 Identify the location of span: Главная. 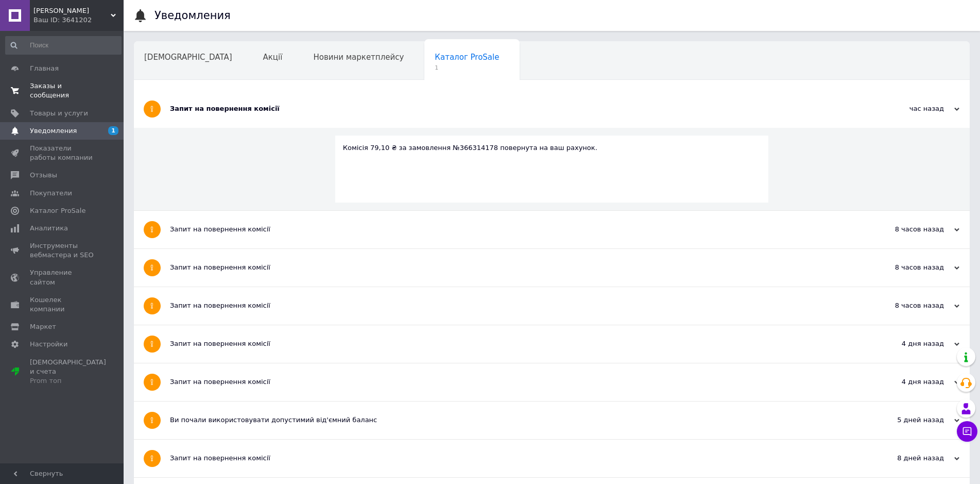
(44, 68).